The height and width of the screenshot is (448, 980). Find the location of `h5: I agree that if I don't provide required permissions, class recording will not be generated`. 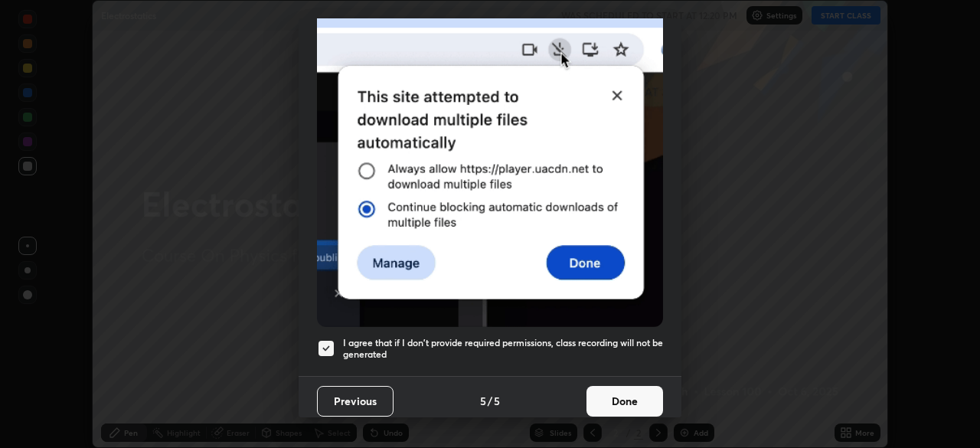

h5: I agree that if I don't provide required permissions, class recording will not be generated is located at coordinates (502, 349).